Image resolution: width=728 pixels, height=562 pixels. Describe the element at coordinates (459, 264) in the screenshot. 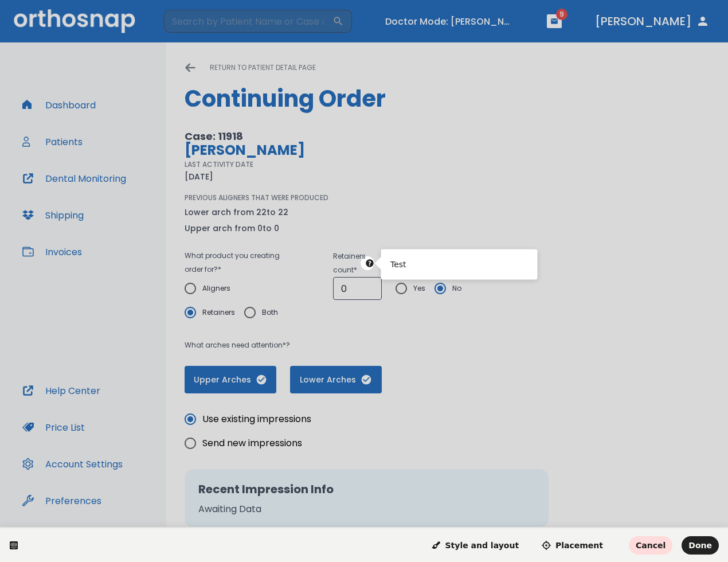

I see `p: Test` at that location.